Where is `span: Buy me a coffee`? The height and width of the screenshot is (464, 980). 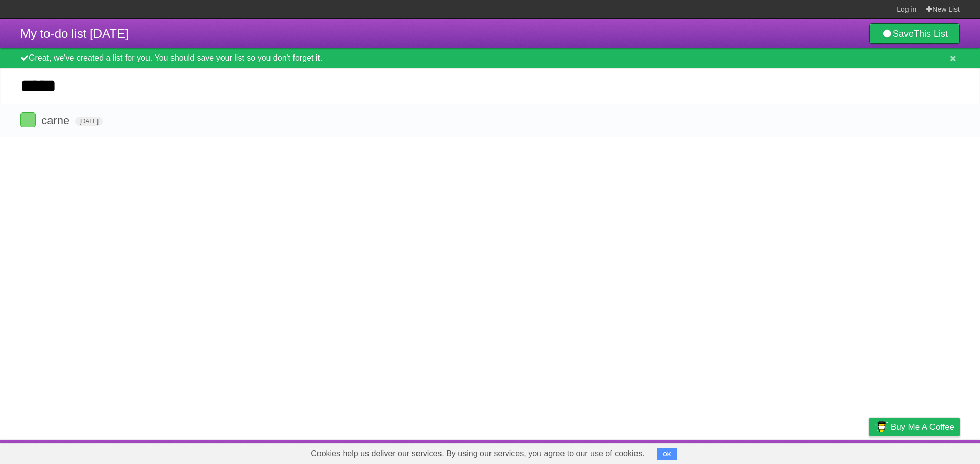
span: Buy me a coffee is located at coordinates (922, 427).